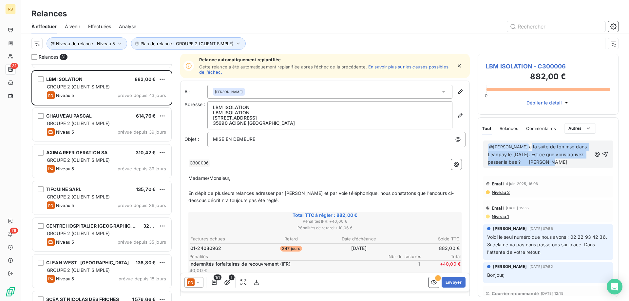 Image resolution: width=629 pixels, height=301 pixels. I want to click on span: 01-24080962, so click(206, 248).